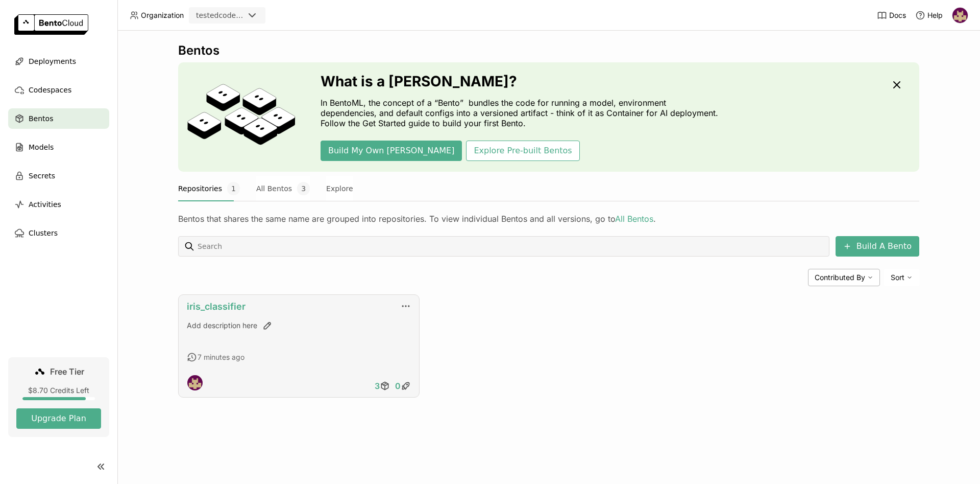 This screenshot has width=980, height=484. I want to click on div: Contributed By, so click(844, 278).